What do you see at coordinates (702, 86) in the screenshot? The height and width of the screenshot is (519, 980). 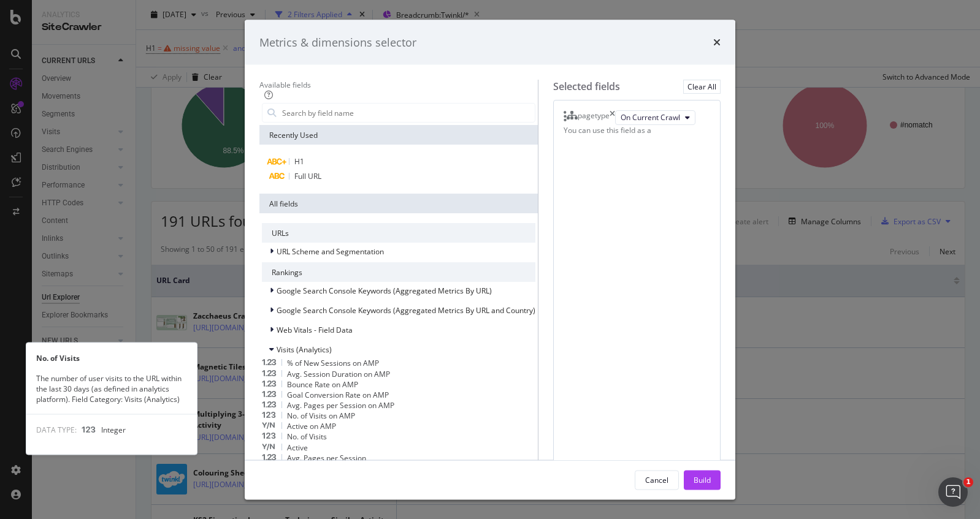 I see `div: Clear All` at bounding box center [702, 86].